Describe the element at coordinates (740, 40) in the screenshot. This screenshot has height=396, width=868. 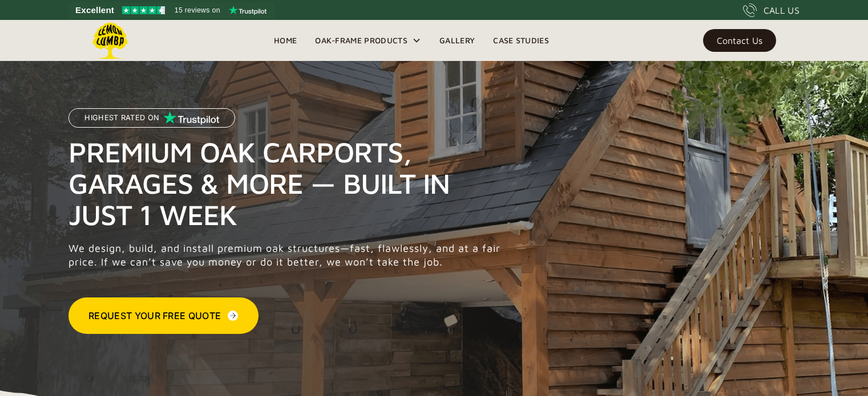
I see `a: Contact Us` at that location.